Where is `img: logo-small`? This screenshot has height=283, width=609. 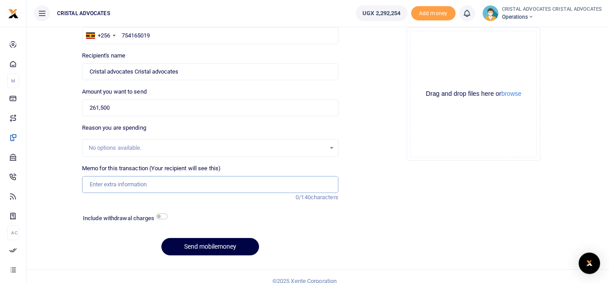
img: logo-small is located at coordinates (13, 14).